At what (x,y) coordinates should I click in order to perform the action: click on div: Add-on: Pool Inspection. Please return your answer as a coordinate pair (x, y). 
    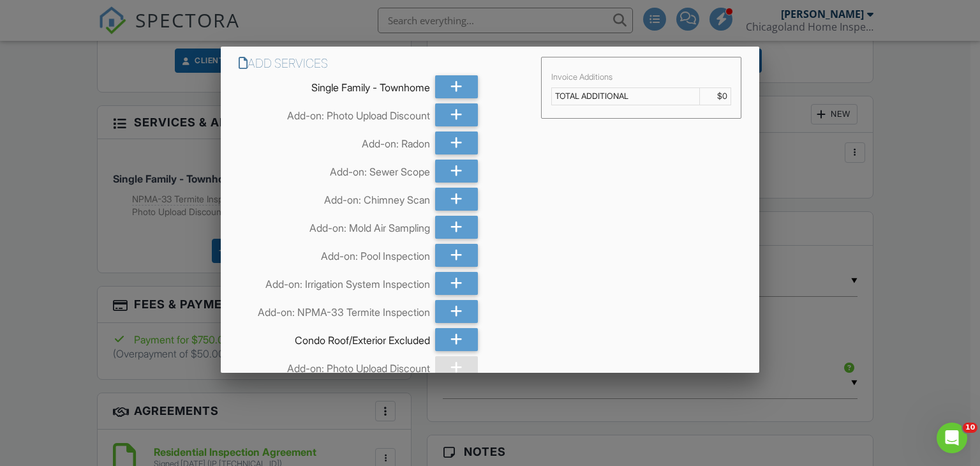
    Looking at the image, I should click on (335, 253).